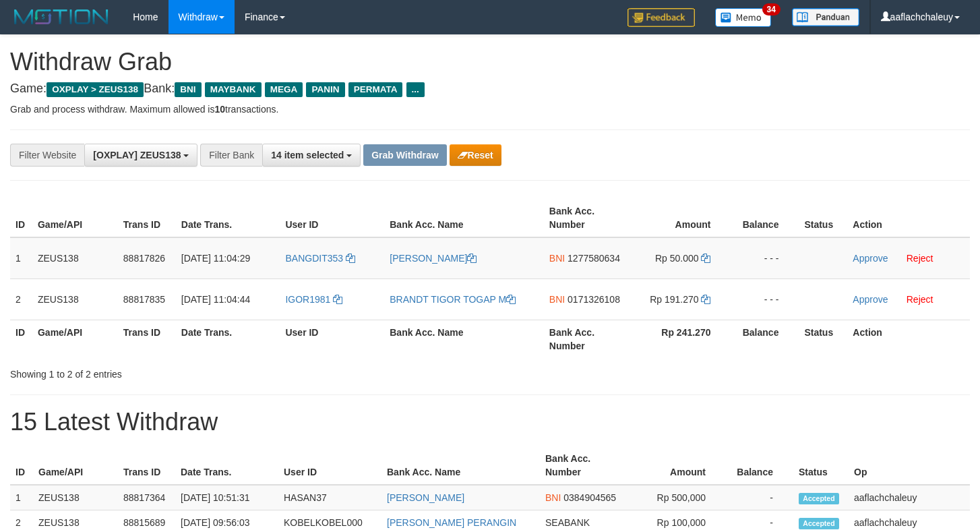  What do you see at coordinates (490, 110) in the screenshot?
I see `p: Grab and process withdraw. Maximum allowed is transactions.` at bounding box center [490, 110].